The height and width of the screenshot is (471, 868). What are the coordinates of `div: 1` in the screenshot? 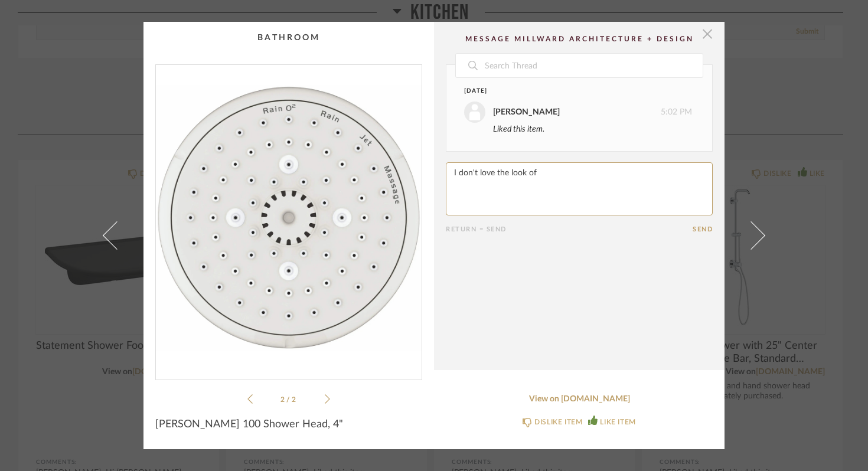 It's located at (289, 217).